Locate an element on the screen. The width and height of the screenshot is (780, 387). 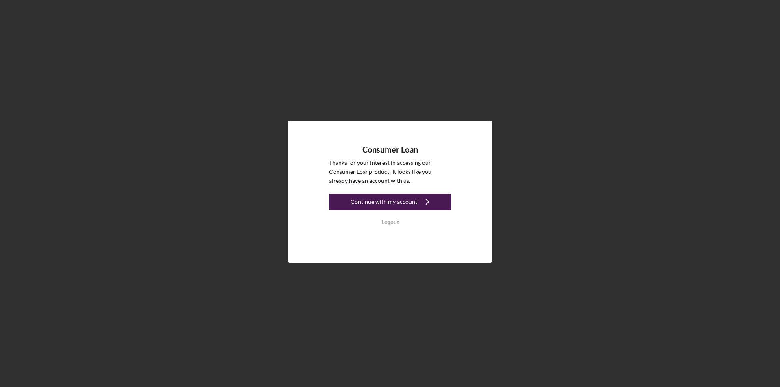
a: Continue with my account is located at coordinates (390, 203).